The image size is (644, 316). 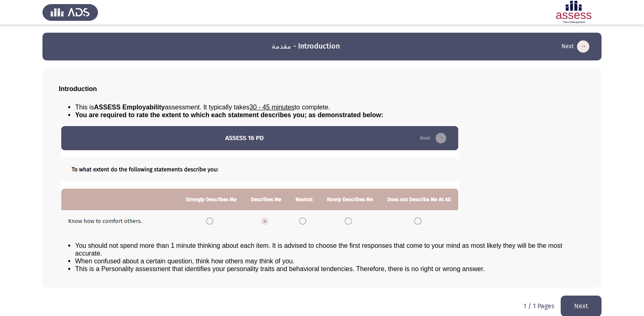 What do you see at coordinates (272, 107) in the screenshot?
I see `u: 30 - 45 minutes` at bounding box center [272, 107].